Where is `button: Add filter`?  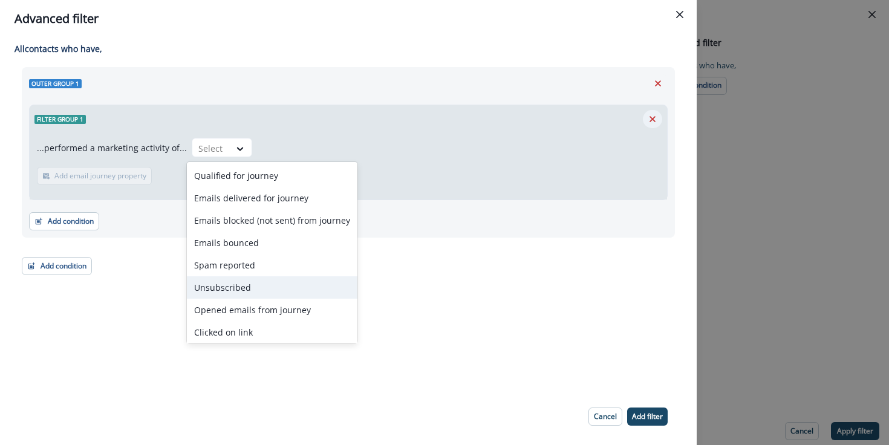
button: Add filter is located at coordinates (647, 417).